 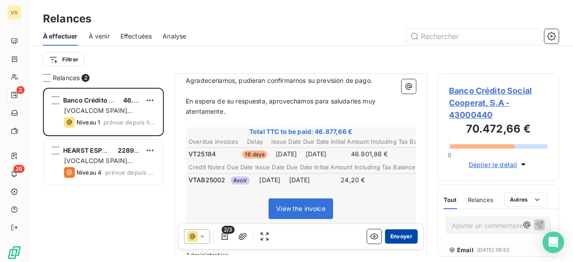 What do you see at coordinates (465, 250) in the screenshot?
I see `span: Email` at bounding box center [465, 250].